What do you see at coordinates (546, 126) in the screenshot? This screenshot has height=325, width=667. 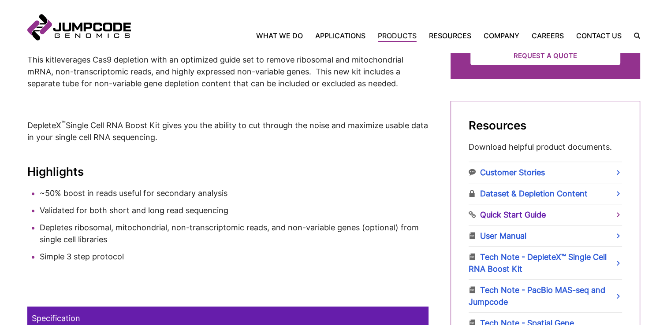 I see `h2: Resources` at bounding box center [546, 126].